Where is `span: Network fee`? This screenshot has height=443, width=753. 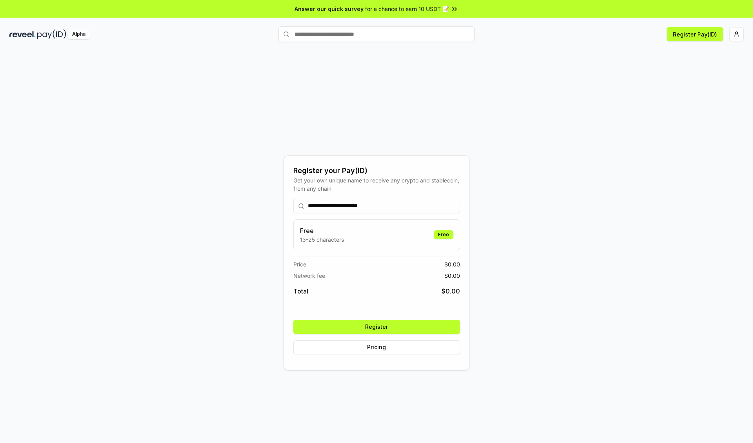 span: Network fee is located at coordinates (309, 275).